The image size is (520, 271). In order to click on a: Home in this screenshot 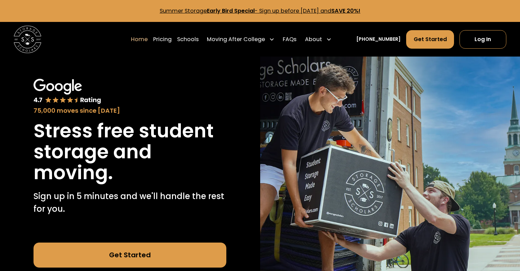, I will do `click(139, 39)`.